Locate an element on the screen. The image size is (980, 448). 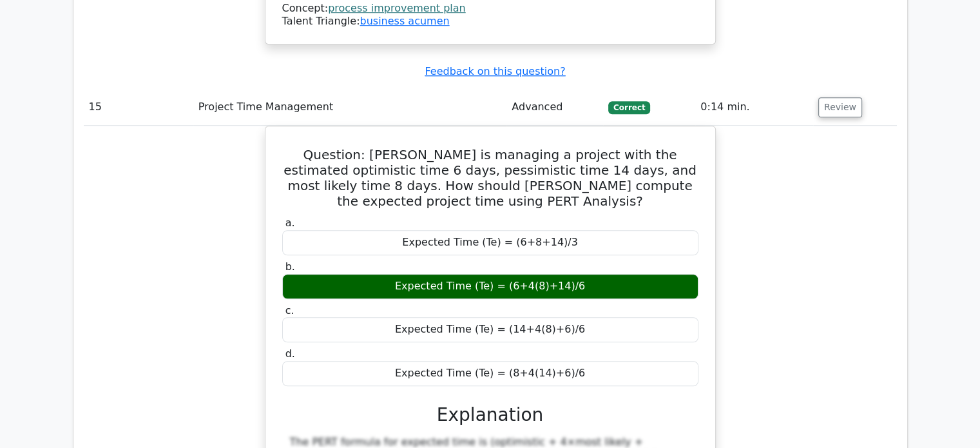
td: 0:14 min. is located at coordinates (754, 107).